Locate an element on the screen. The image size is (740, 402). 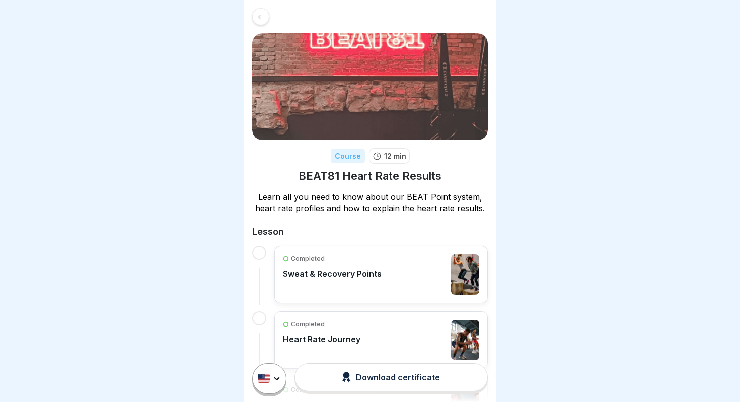
img: hoe34an19gfg5a3adn6btg2m.png is located at coordinates (370, 87).